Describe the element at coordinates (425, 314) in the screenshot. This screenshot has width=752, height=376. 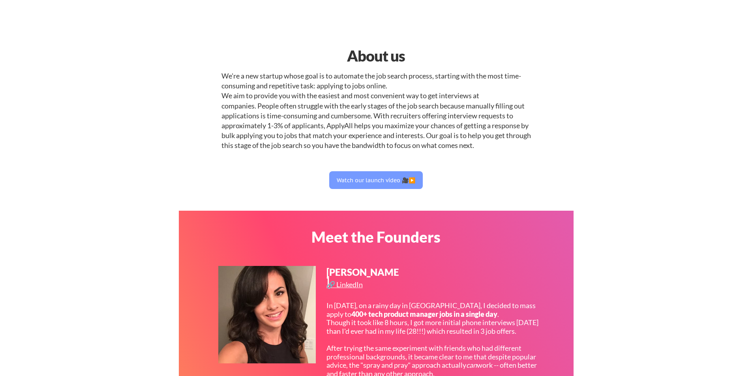
I see `strong: 400+ tech product manager jobs in a single day` at that location.